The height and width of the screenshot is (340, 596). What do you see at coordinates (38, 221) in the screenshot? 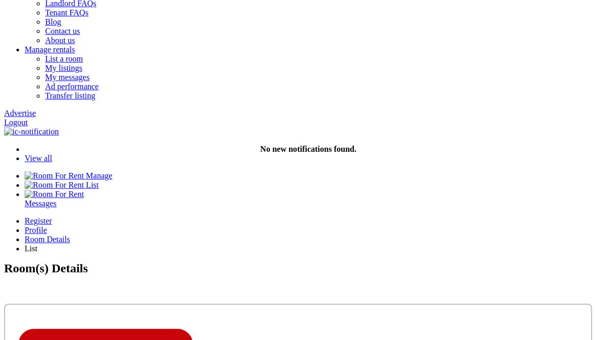
I see `span: Register` at bounding box center [38, 221].